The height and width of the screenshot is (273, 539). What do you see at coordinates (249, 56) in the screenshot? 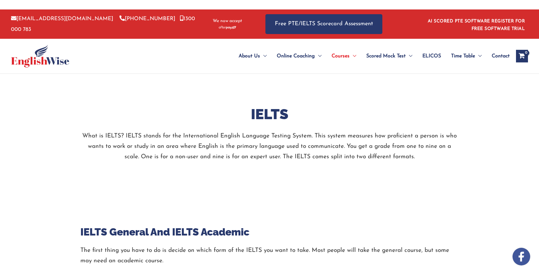
I see `span: About Us` at bounding box center [249, 56].